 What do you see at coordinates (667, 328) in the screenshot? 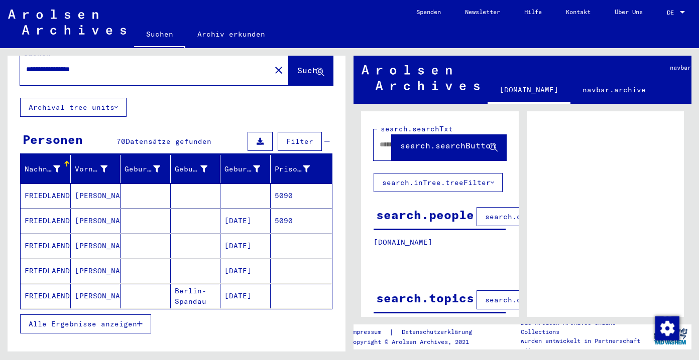
I see `div: Zustimmung ändern` at bounding box center [667, 328].